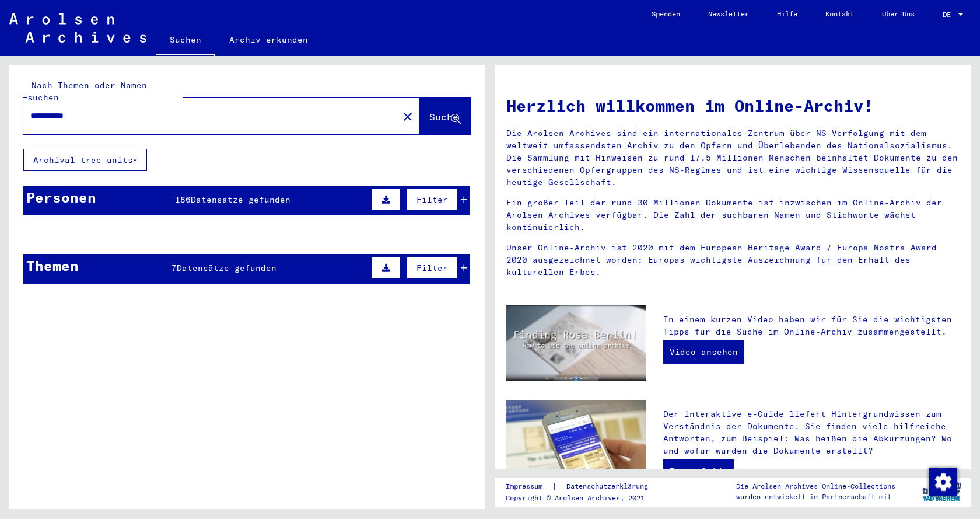 The height and width of the screenshot is (519, 980). I want to click on span: Suche, so click(444, 117).